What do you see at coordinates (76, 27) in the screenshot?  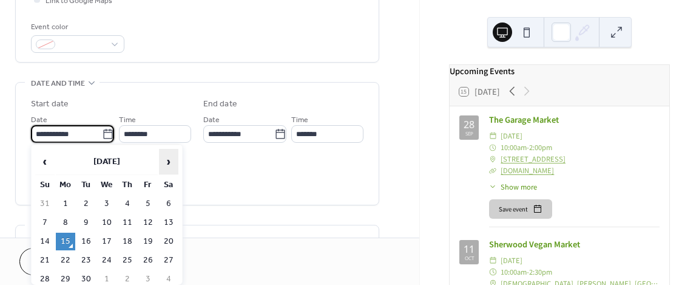 I see `div: Event color` at bounding box center [76, 27].